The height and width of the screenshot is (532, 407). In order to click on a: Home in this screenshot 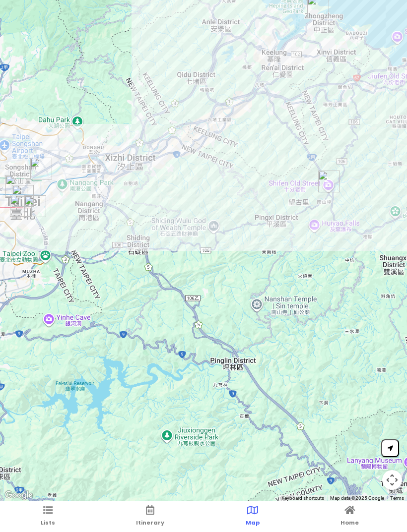, I will do `click(350, 517)`.